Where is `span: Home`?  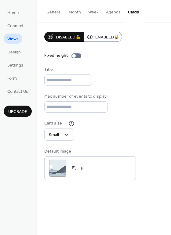 span: Home is located at coordinates (13, 13).